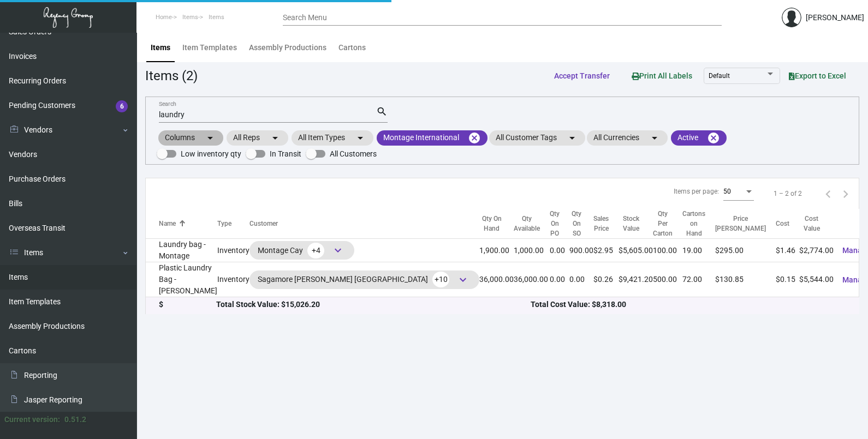  I want to click on td: 1,900.00, so click(496, 250).